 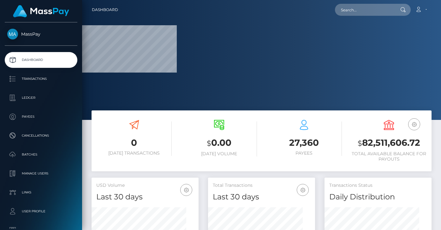 I want to click on a: Ledger, so click(x=41, y=98).